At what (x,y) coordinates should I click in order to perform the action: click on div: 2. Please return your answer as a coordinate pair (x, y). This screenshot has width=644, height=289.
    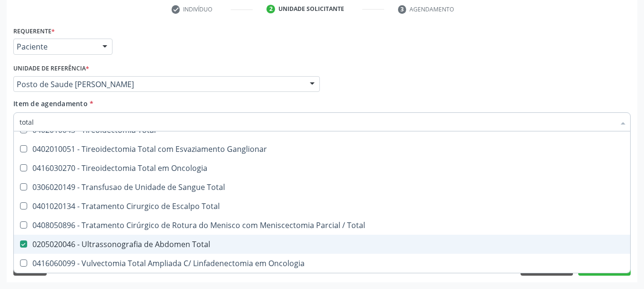
    Looking at the image, I should click on (271, 9).